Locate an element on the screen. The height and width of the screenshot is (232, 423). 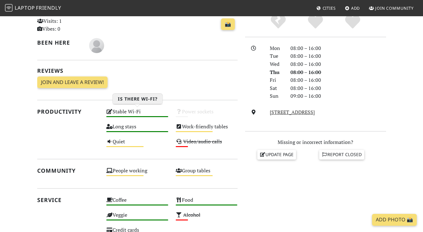
h2: Service is located at coordinates (68, 200).